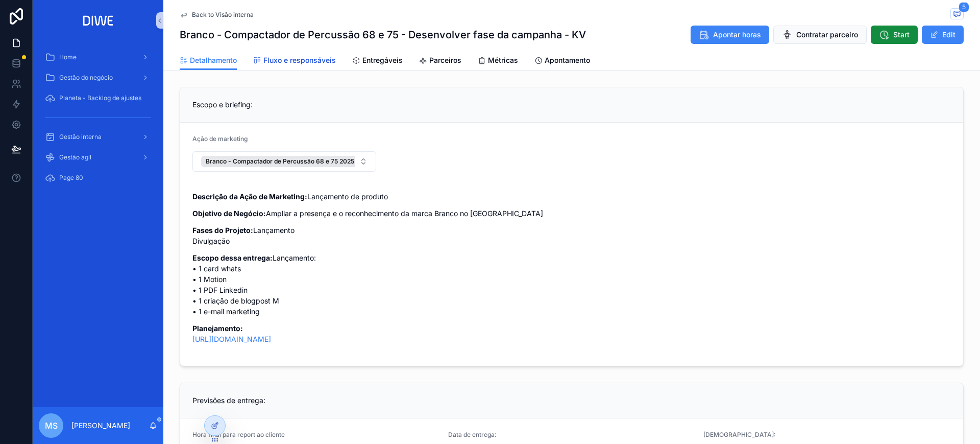 The width and height of the screenshot is (980, 444). What do you see at coordinates (827, 35) in the screenshot?
I see `span: Contratar parceiro` at bounding box center [827, 35].